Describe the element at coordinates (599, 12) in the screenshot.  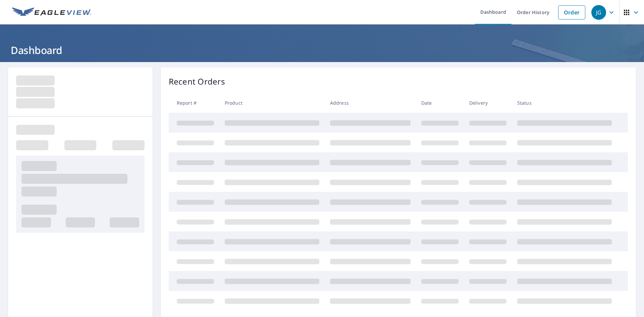
I see `div: JG` at that location.